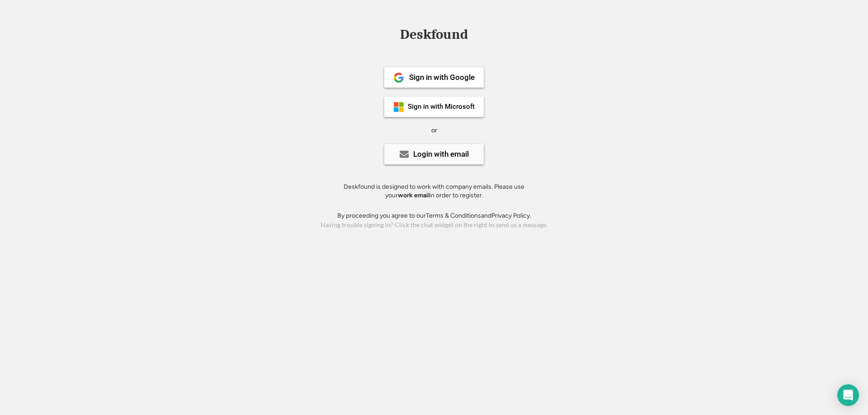  Describe the element at coordinates (434, 191) in the screenshot. I see `div: Deskfound is designed to work with company emails. Please use your in order to register.` at that location.